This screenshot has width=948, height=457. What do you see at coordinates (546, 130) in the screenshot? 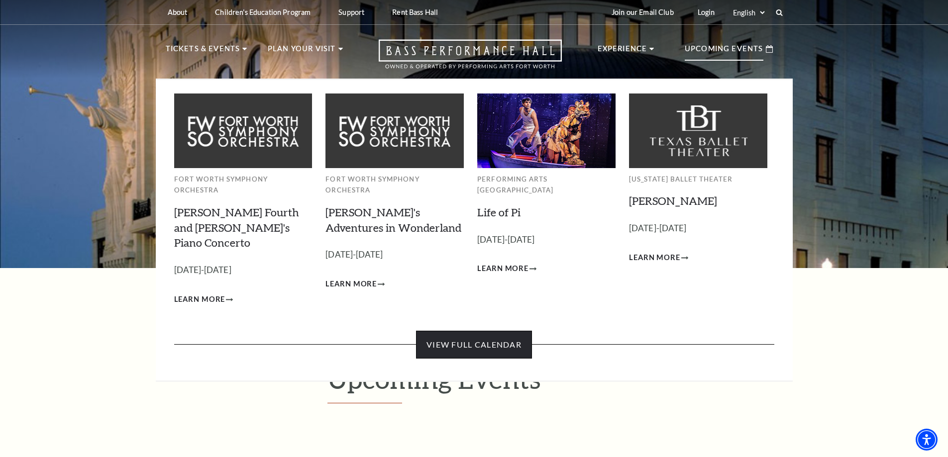
I see `img: Performing Arts Fort Worth` at bounding box center [546, 130].